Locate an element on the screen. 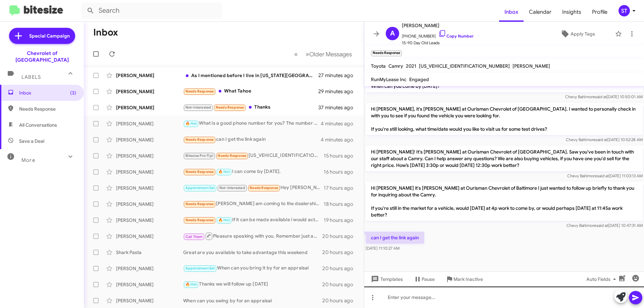 Image resolution: width=644 pixels, height=308 pixels. div: 37 minutes ago is located at coordinates (339, 107).